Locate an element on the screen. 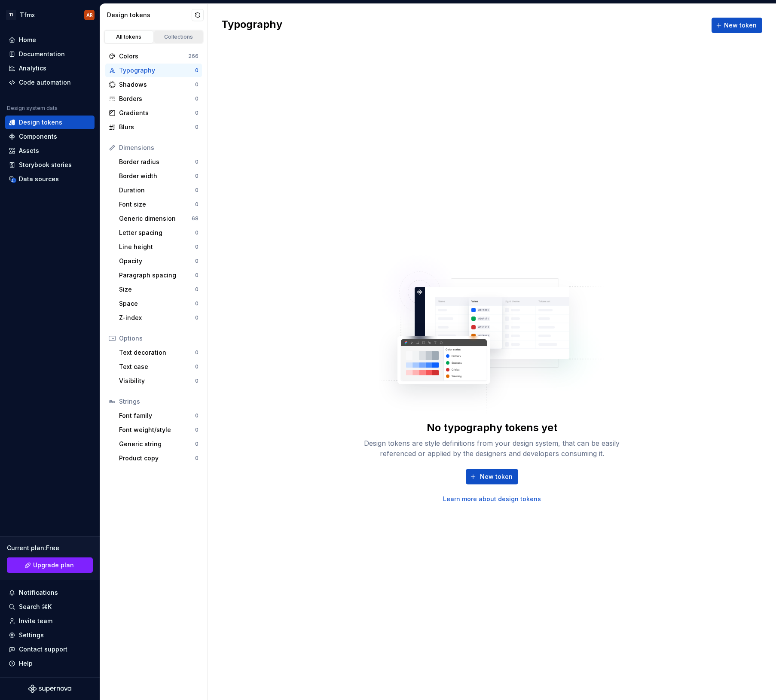  a: Documentation is located at coordinates (50, 54).